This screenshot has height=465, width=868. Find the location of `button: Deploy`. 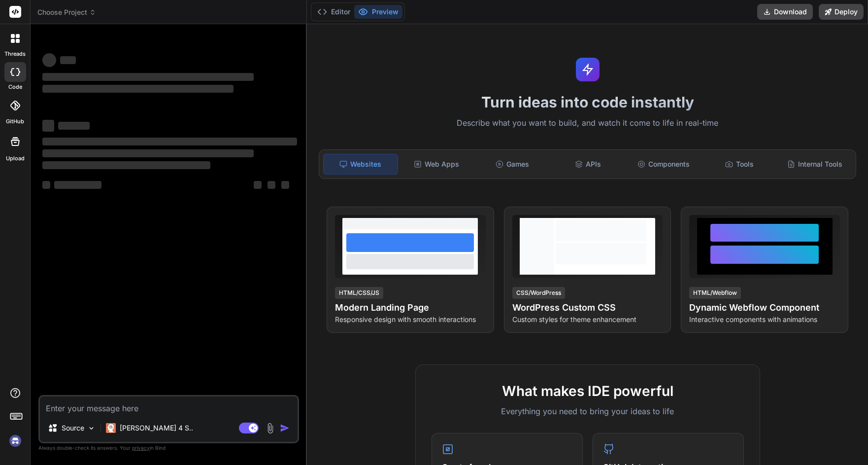

button: Deploy is located at coordinates (841, 12).